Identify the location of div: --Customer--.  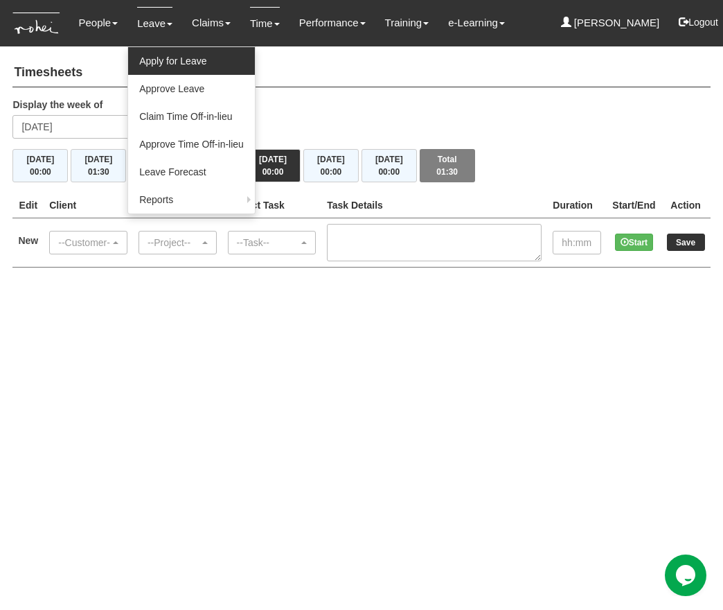
(84, 242).